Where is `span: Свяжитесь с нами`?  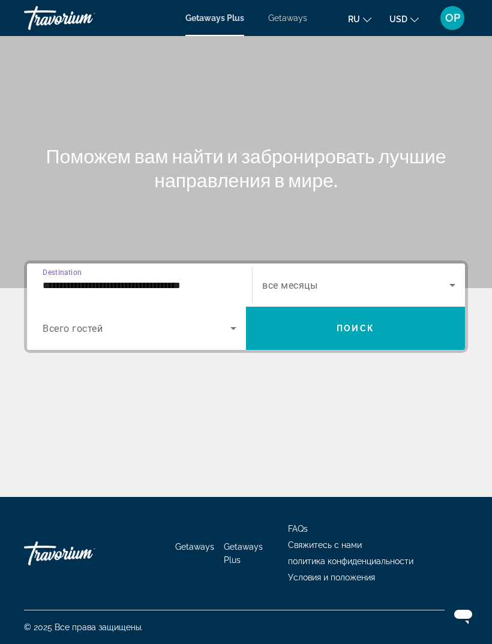 span: Свяжитесь с нами is located at coordinates (325, 545).